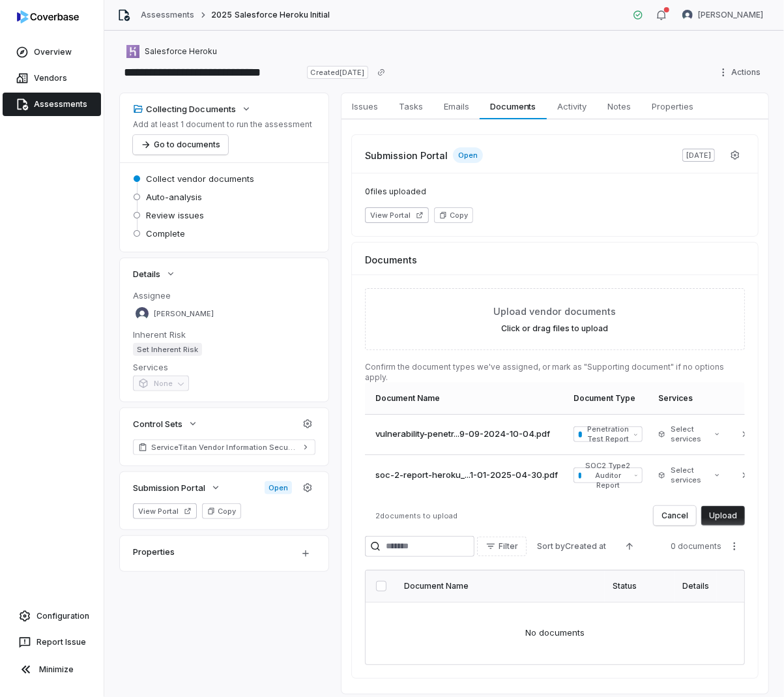  I want to click on button: Details, so click(155, 274).